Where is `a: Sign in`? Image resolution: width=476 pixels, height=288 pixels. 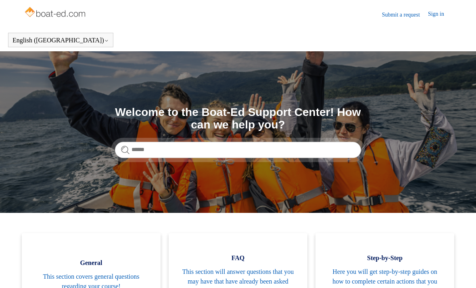
a: Sign in is located at coordinates (440, 15).